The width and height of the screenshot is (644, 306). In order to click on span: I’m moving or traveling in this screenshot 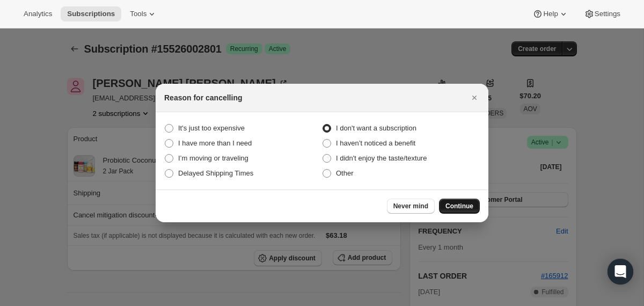, I will do `click(213, 158)`.